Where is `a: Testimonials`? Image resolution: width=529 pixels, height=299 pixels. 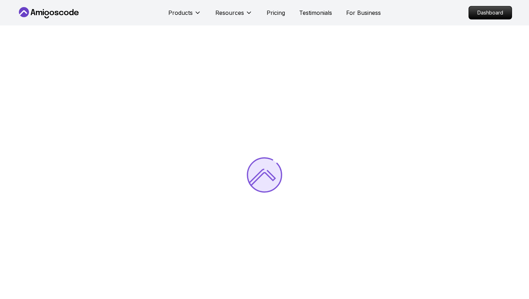
a: Testimonials is located at coordinates (315, 13).